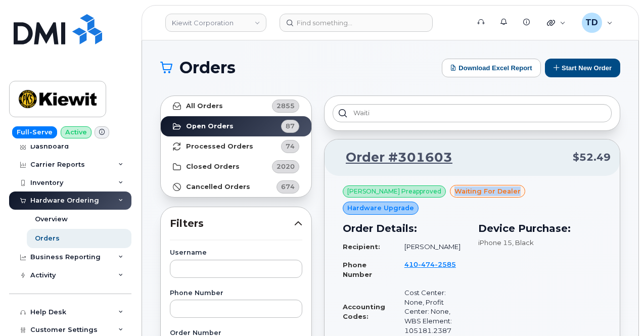 Image resolution: width=644 pixels, height=336 pixels. I want to click on strong: Processed Orders, so click(220, 146).